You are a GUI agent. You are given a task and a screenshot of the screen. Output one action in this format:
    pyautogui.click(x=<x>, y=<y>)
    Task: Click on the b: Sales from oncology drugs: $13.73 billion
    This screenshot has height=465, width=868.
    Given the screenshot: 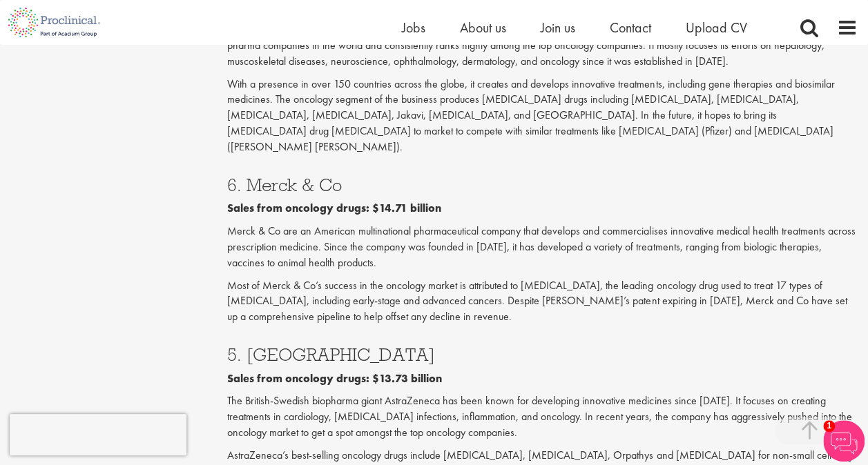 What is the action you would take?
    pyautogui.click(x=334, y=379)
    